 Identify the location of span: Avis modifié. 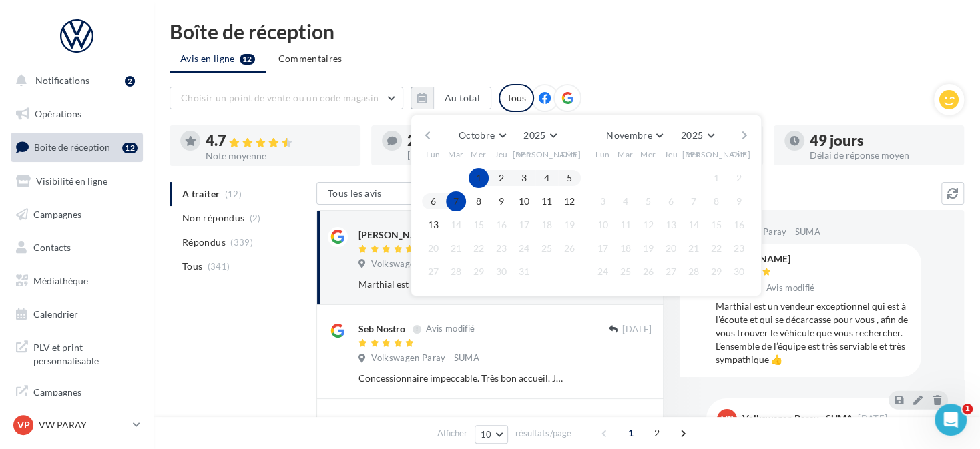
(790, 288).